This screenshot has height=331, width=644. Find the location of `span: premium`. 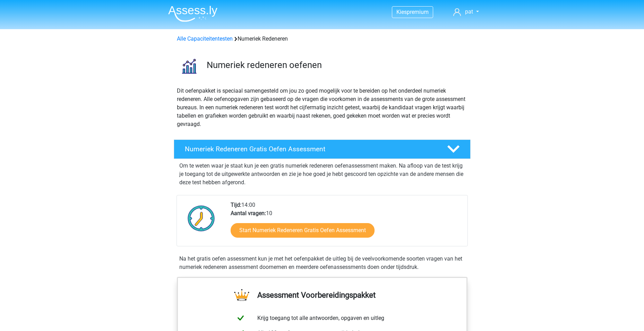

span: premium is located at coordinates (418, 12).